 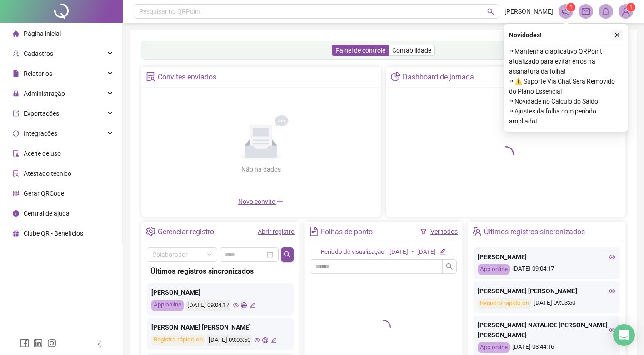 I want to click on span: Administração, so click(x=44, y=94).